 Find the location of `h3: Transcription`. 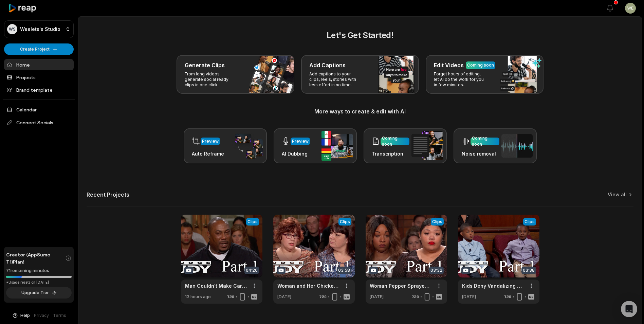

h3: Transcription is located at coordinates (390, 153).